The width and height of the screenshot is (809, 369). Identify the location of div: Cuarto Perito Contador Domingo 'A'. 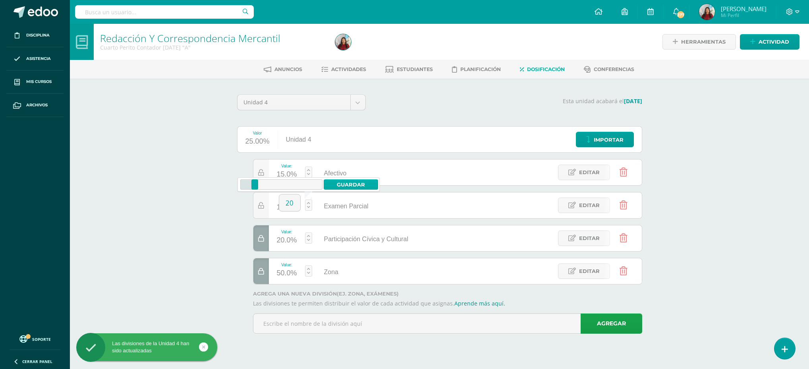
(213, 47).